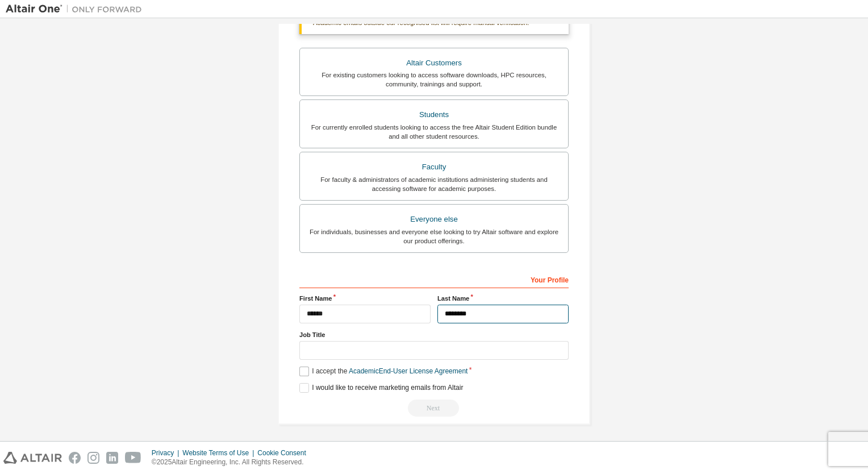 The image size is (868, 474). What do you see at coordinates (133, 458) in the screenshot?
I see `img: youtube.svg` at bounding box center [133, 458].